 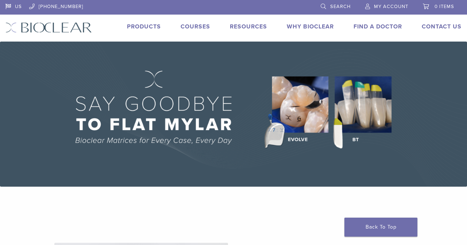 I want to click on a: Back To Top, so click(x=381, y=227).